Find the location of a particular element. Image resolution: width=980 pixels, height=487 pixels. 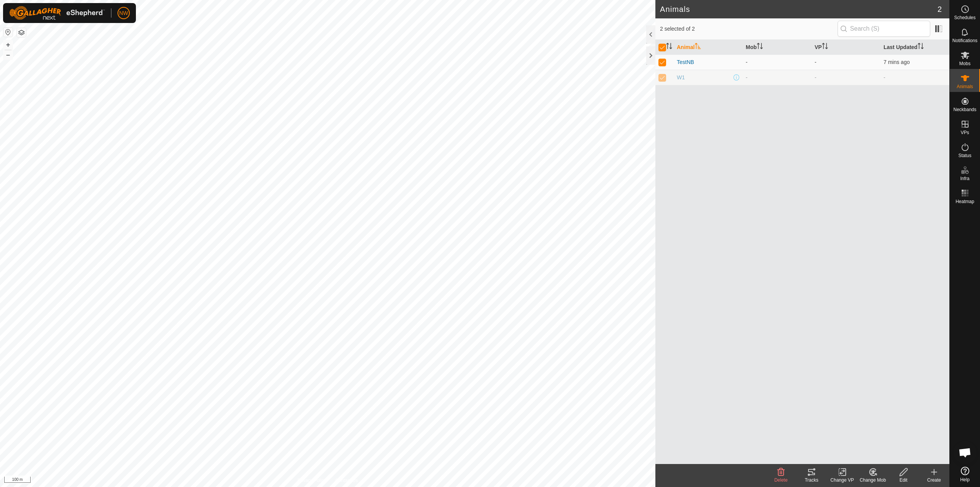

div: Edit is located at coordinates (904, 480).